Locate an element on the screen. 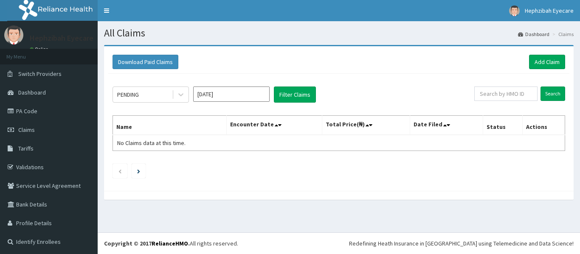  a: Online is located at coordinates (40, 49).